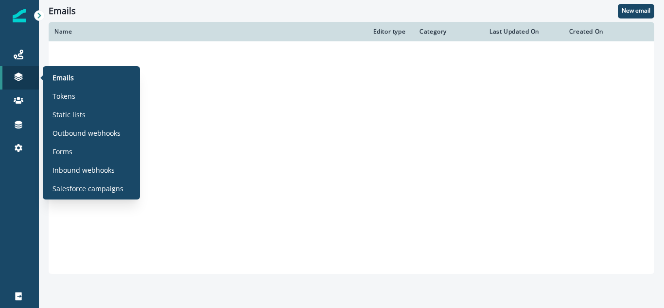 Image resolution: width=664 pixels, height=308 pixels. I want to click on div: Name, so click(208, 32).